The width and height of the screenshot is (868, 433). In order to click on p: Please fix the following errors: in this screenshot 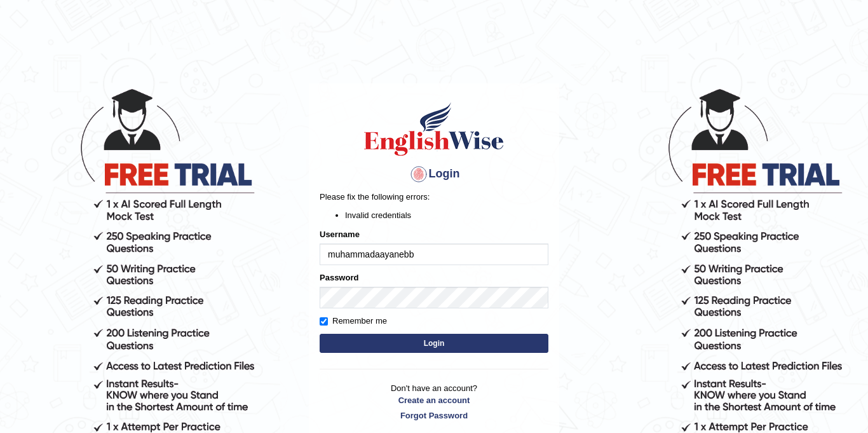, I will do `click(434, 197)`.